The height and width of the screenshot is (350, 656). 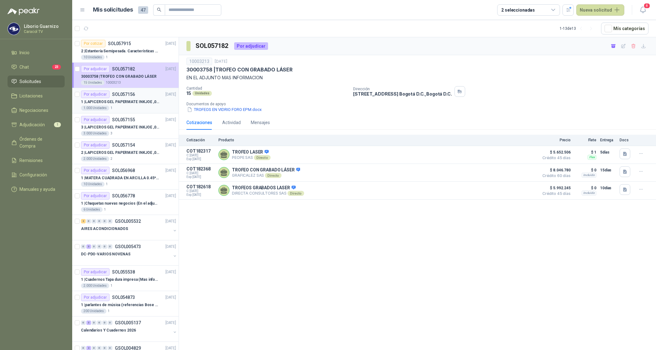 What do you see at coordinates (120, 127) in the screenshot?
I see `p: 3 | LAPICEROS GEL PAPERMATE INKJOE ,07 1 LOGO 1 TINTA` at bounding box center [120, 127].